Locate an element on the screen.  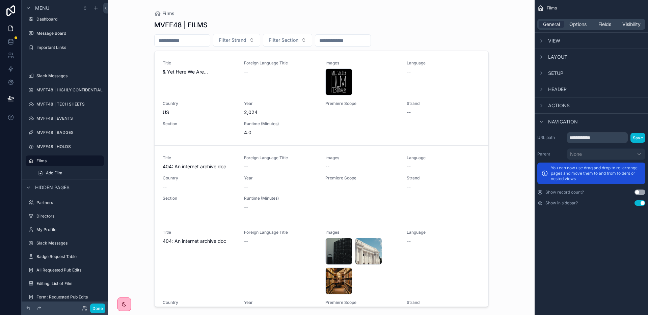
label: MVFF48 | HIGHLY CONFIDENTIAL is located at coordinates (70, 90).